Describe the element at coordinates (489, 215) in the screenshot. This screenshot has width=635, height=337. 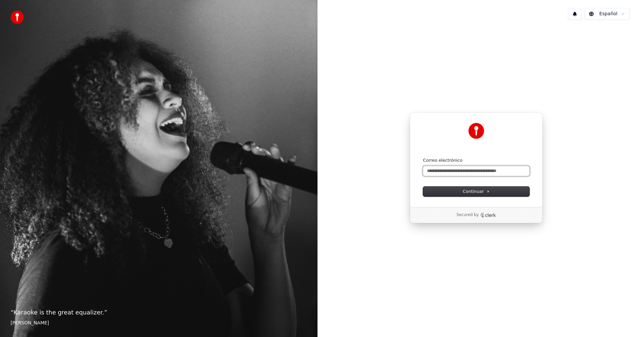
I see `a: Clerk logo` at that location.